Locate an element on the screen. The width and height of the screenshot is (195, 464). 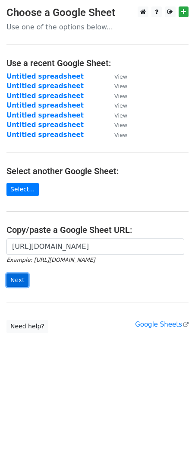
input: Next is located at coordinates (17, 280).